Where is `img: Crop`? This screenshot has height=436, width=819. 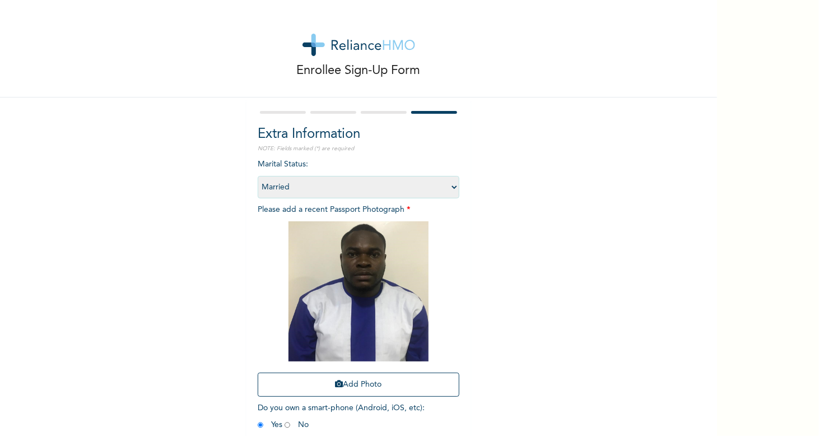 img: Crop is located at coordinates (358, 291).